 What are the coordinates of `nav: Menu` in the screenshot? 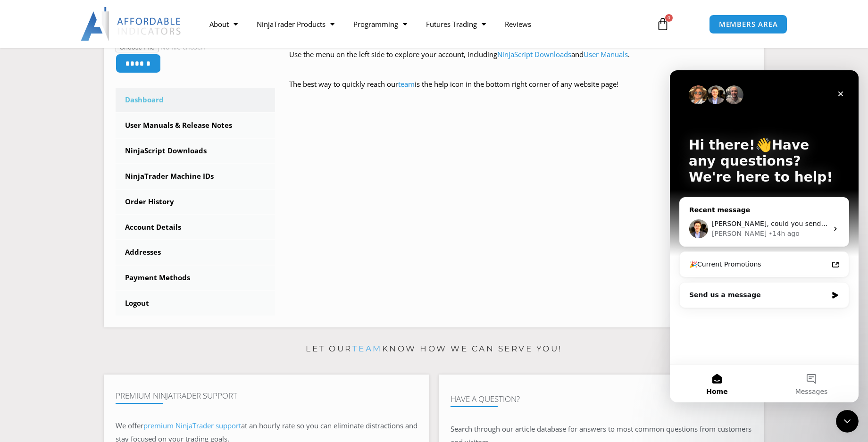 It's located at (423, 24).